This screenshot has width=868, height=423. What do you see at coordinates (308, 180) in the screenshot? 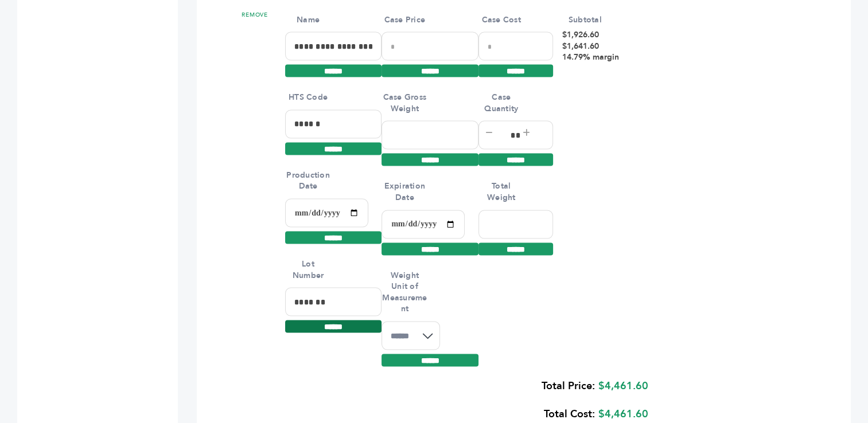
I see `label: Production Date` at bounding box center [308, 180].